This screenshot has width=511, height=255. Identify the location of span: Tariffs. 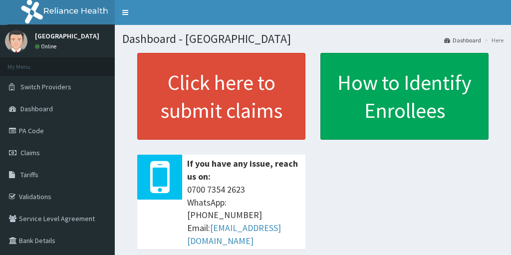
(29, 175).